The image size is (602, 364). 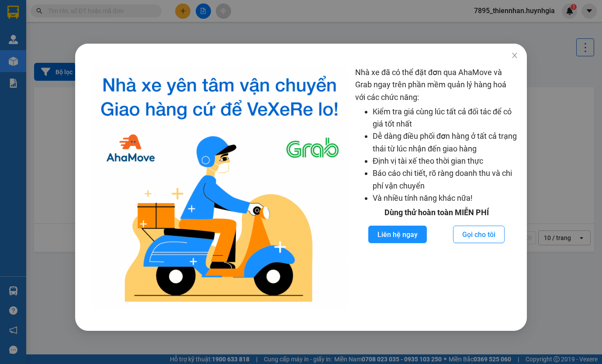 What do you see at coordinates (445, 179) in the screenshot?
I see `li: Báo cáo chi tiết, rõ ràng doanh thu và chi phí vận chuyển` at bounding box center [445, 179].